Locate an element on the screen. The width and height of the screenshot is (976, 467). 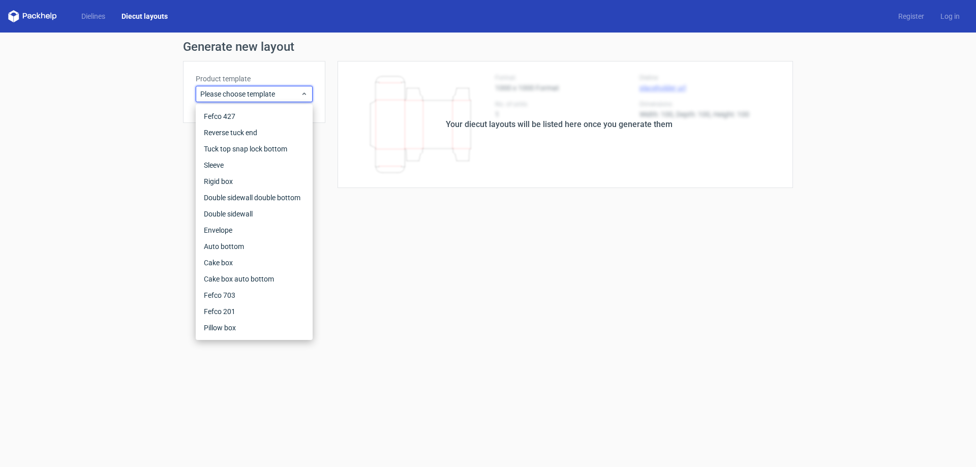
h1: Generate new layout is located at coordinates (488, 47).